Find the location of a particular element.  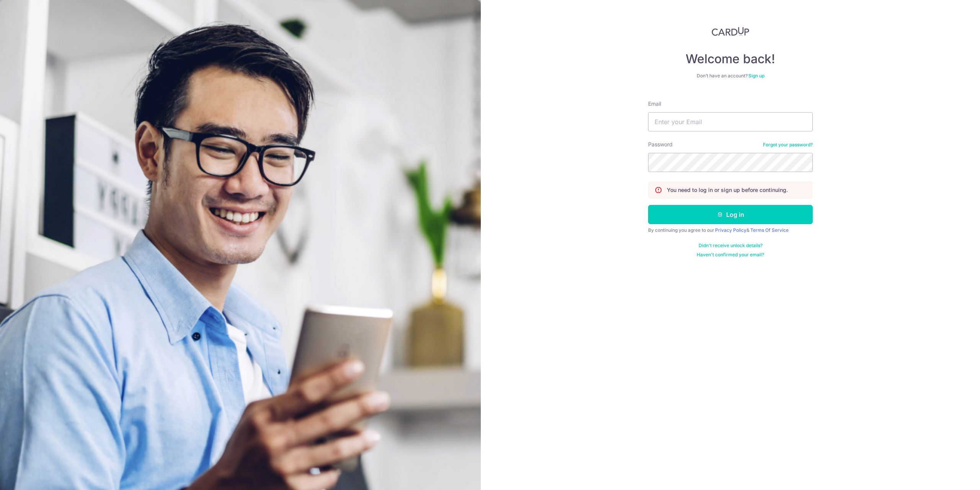

a: Sign up is located at coordinates (756, 75).